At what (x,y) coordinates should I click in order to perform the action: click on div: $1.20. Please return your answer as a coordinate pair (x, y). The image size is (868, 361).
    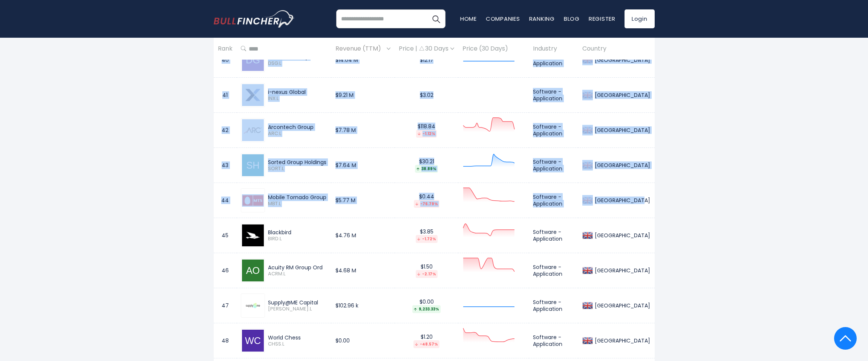
    Looking at the image, I should click on (427, 340).